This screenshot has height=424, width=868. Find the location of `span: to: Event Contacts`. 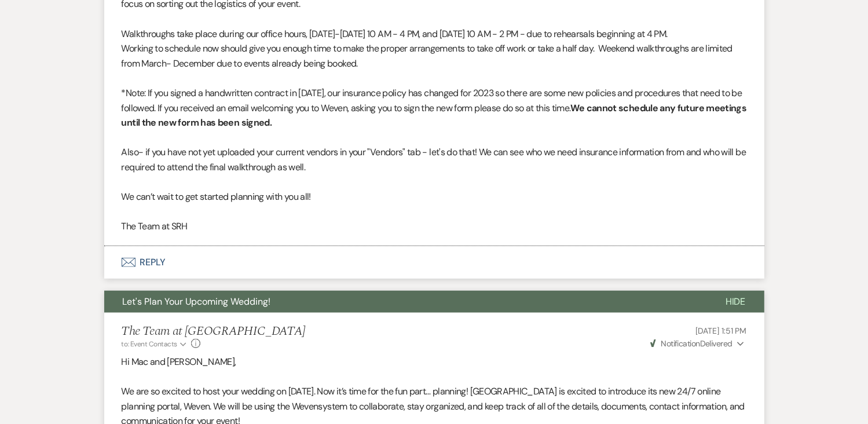

span: to: Event Contacts is located at coordinates (150, 345).